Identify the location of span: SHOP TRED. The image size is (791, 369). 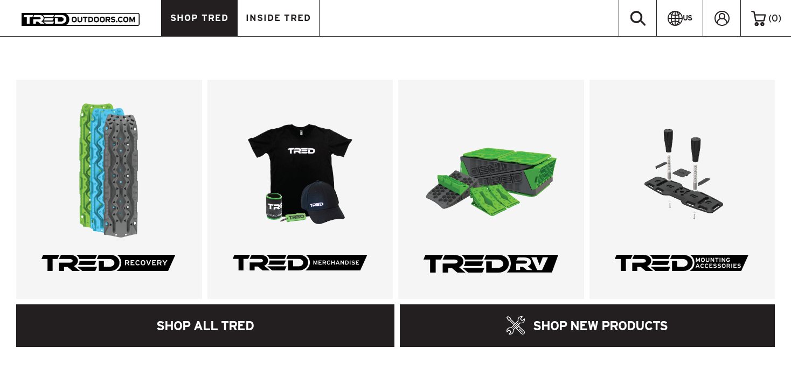
(199, 18).